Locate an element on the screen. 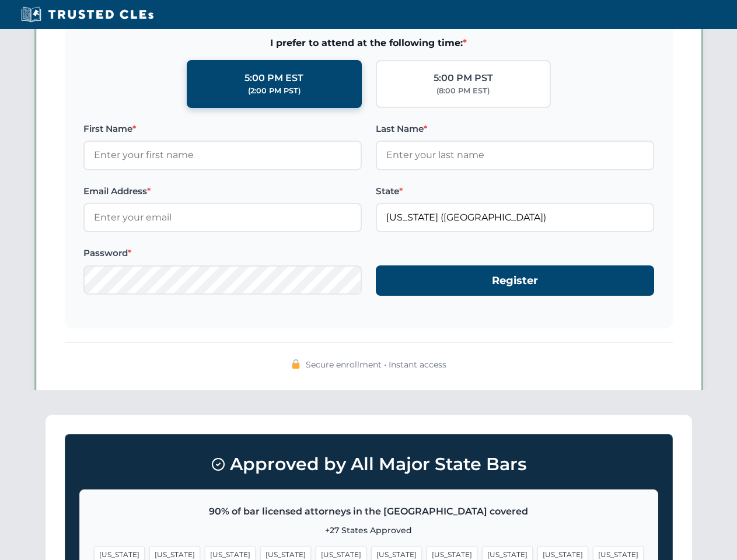 Image resolution: width=737 pixels, height=560 pixels. p: +27 States Approved is located at coordinates (369, 531).